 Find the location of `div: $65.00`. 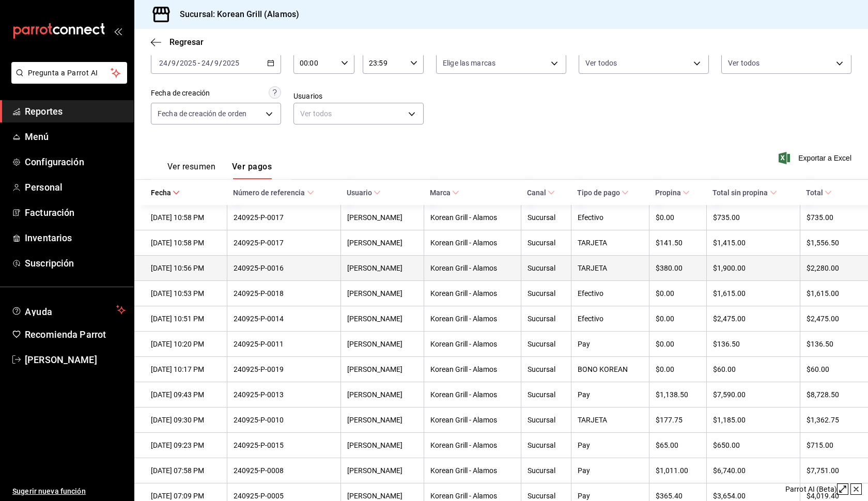

div: $65.00 is located at coordinates (677, 445).